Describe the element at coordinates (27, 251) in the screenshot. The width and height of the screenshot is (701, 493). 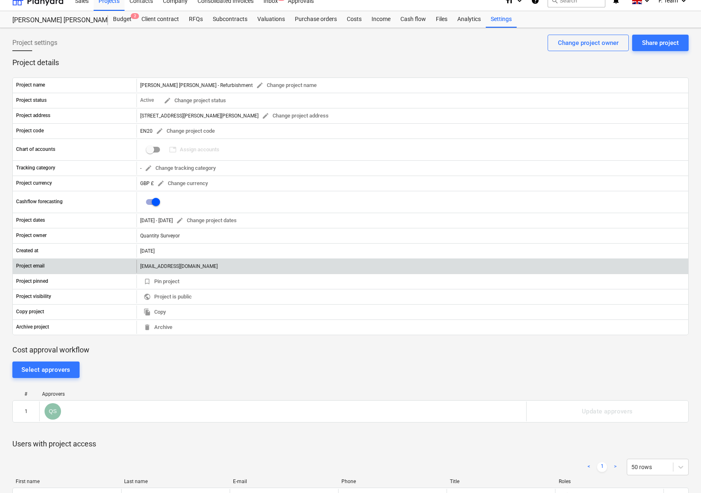
I see `p: Created at` at that location.